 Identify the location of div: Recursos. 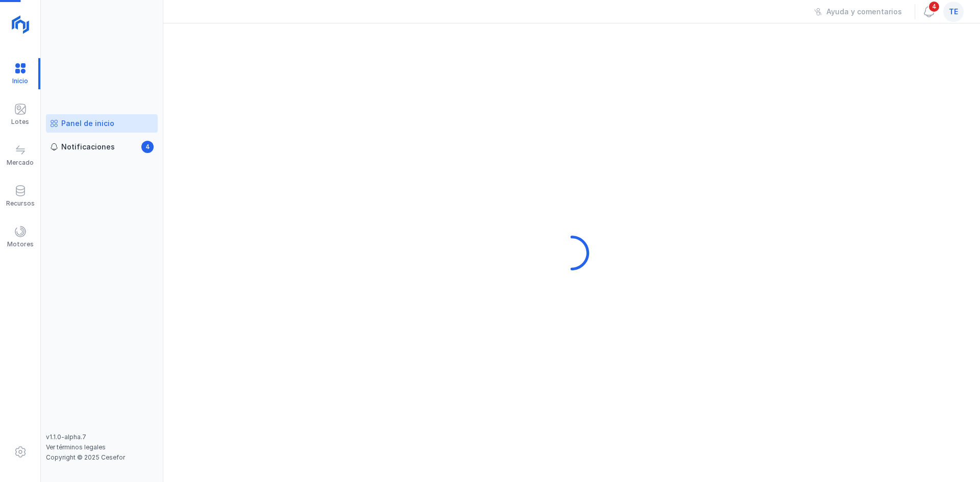
(21, 203).